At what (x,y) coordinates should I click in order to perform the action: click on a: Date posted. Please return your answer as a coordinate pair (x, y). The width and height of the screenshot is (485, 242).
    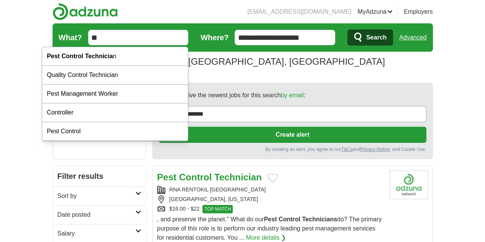
    Looking at the image, I should click on (99, 215).